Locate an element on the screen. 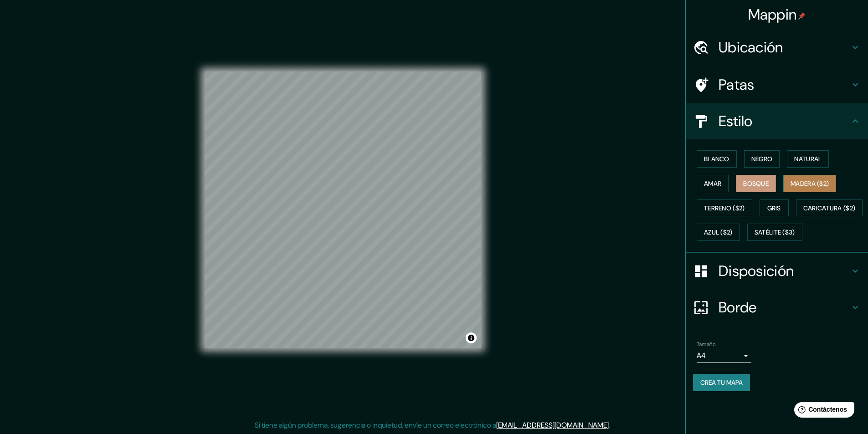 The height and width of the screenshot is (434, 868). font: Natural is located at coordinates (808, 159).